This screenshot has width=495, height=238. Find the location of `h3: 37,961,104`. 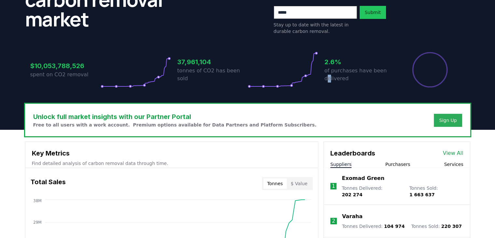

h3: 37,961,104 is located at coordinates (213, 62).